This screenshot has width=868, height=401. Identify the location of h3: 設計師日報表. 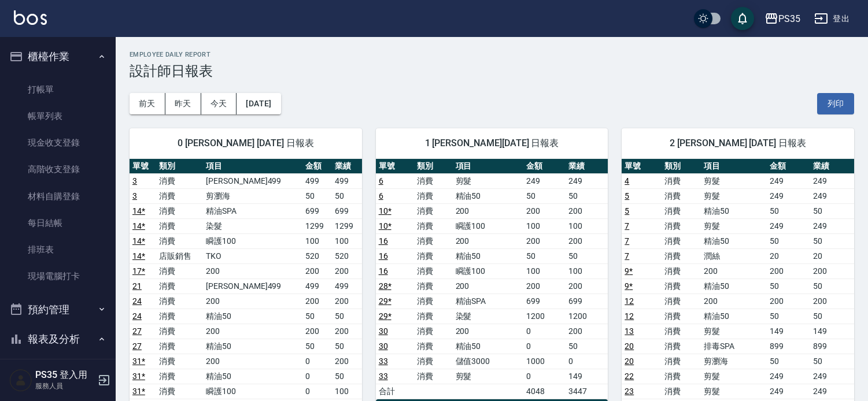
(492, 71).